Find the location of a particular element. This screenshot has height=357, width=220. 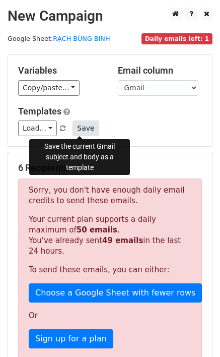

a: Load... is located at coordinates (37, 128).